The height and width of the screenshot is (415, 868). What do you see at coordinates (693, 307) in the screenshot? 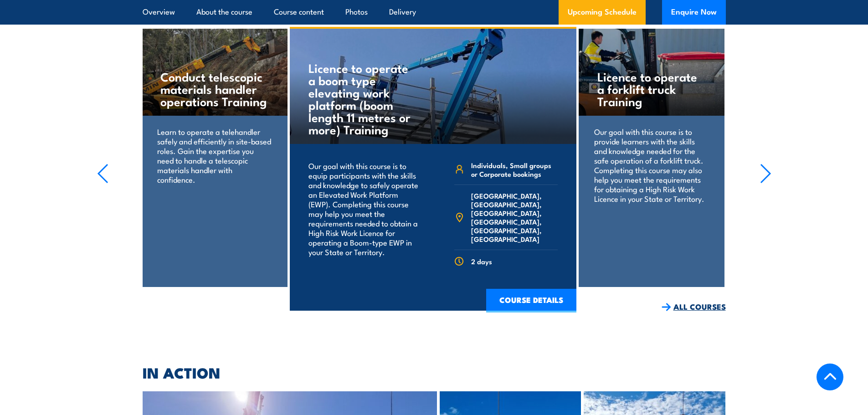
I see `a: ALL COURSES` at bounding box center [693, 307].